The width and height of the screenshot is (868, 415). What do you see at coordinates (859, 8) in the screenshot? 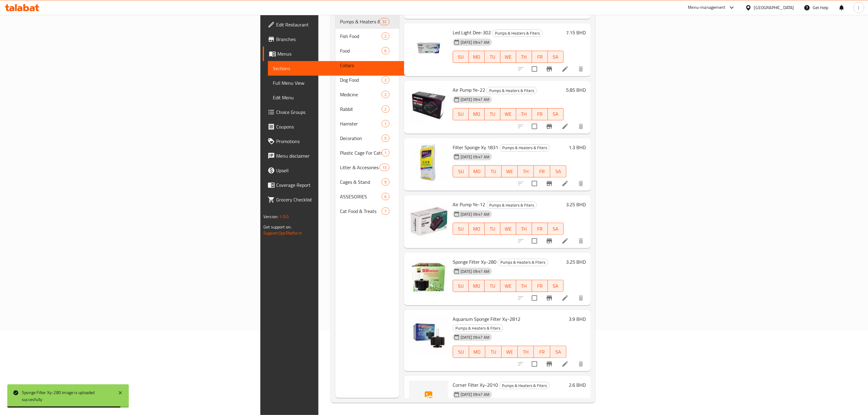
I see `span: J` at bounding box center [859, 8].